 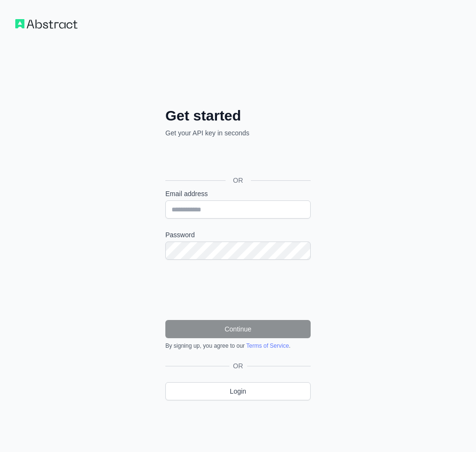 I want to click on button: Continue, so click(x=238, y=329).